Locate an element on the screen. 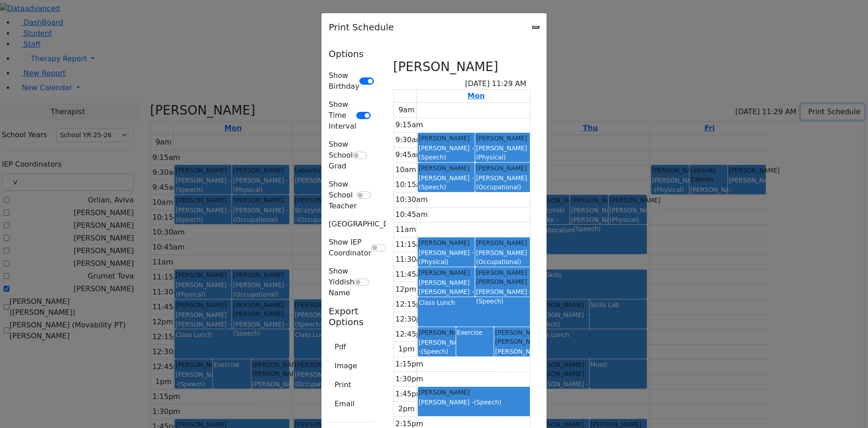 This screenshot has height=428, width=868. button: Pdf is located at coordinates (340, 347).